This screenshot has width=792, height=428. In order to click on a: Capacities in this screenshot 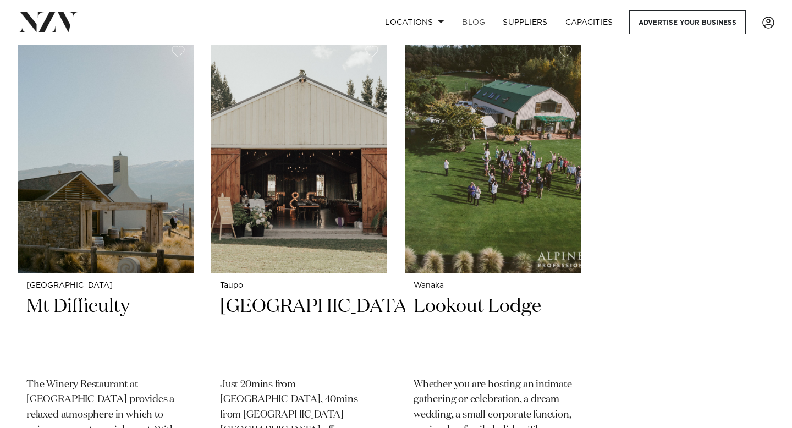, I will do `click(589, 22)`.